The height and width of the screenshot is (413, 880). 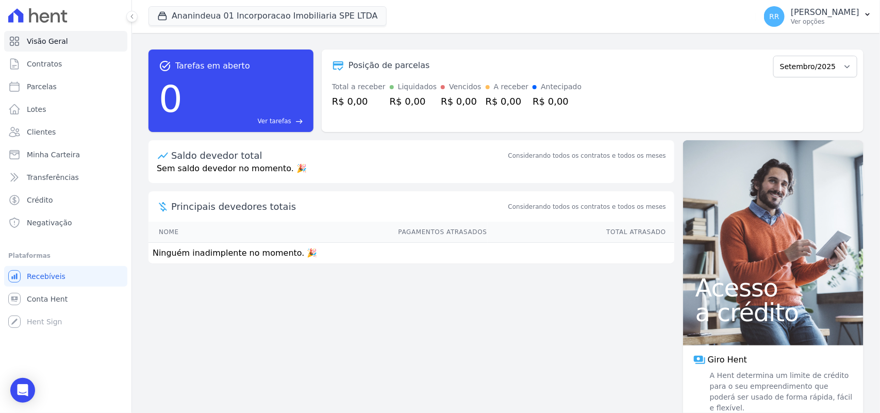 What do you see at coordinates (53, 155) in the screenshot?
I see `span: Minha Carteira` at bounding box center [53, 155].